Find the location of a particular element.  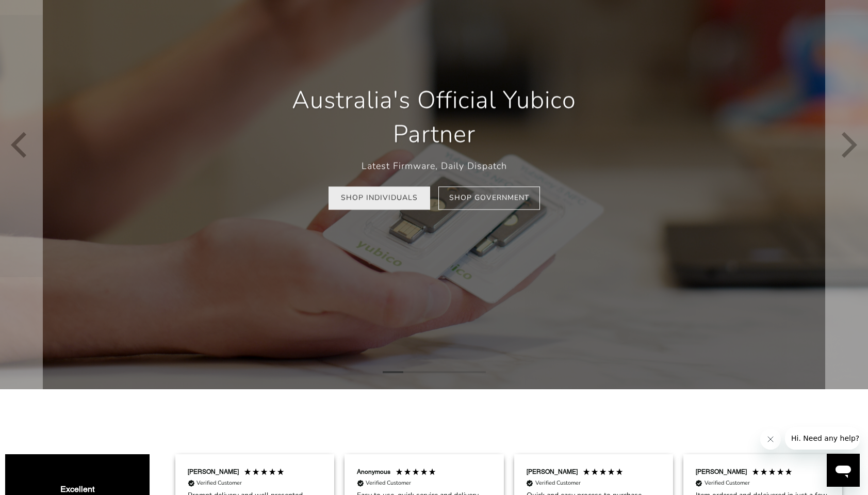

span: Hi. Need any help? is located at coordinates (40, 11).